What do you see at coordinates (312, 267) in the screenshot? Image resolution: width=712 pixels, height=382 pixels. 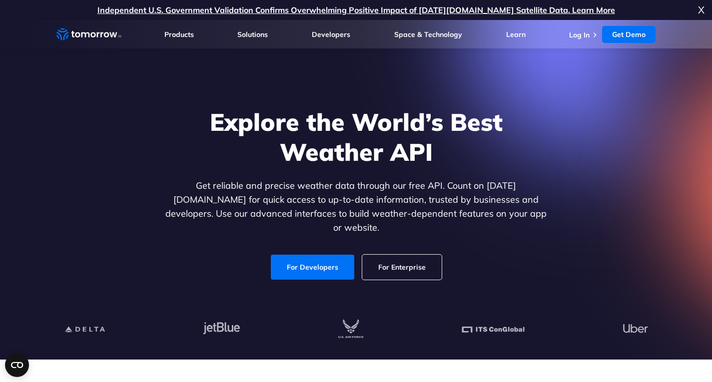 I see `a: For Developers` at bounding box center [312, 267].